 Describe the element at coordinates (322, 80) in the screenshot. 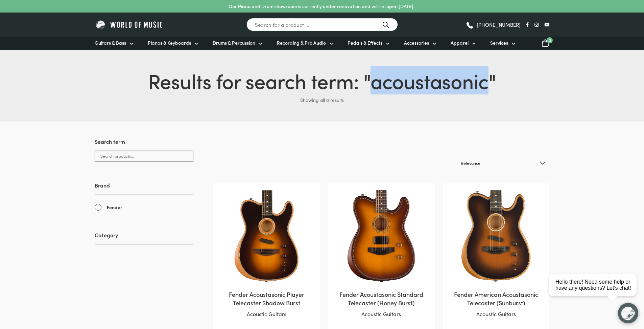

I see `h1: Results for search term: " "` at that location.